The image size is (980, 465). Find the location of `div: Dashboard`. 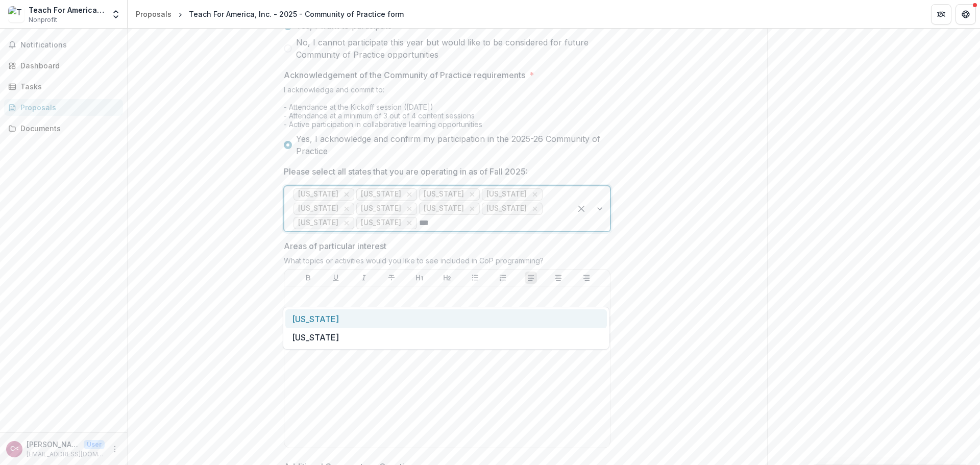

div: Dashboard is located at coordinates (67, 65).